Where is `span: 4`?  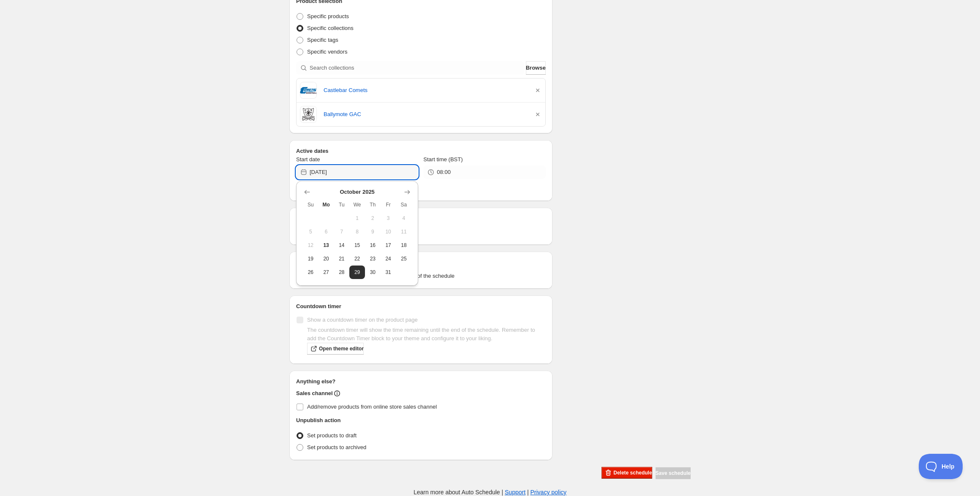
span: 4 is located at coordinates (404, 219).